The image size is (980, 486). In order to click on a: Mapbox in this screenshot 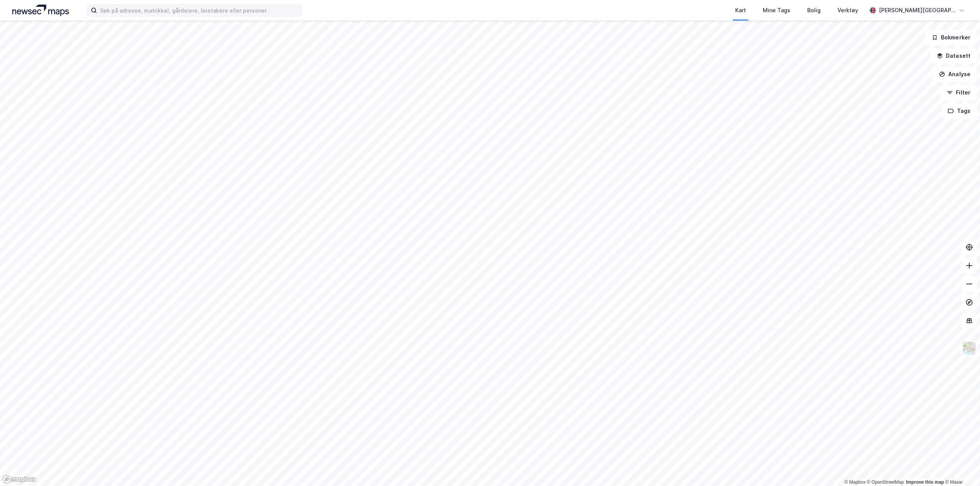, I will do `click(855, 482)`.